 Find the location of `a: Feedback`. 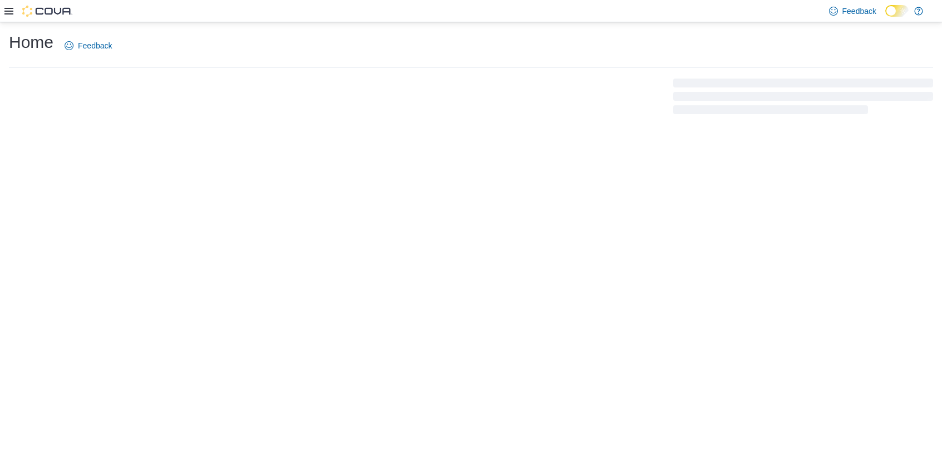

a: Feedback is located at coordinates (88, 46).